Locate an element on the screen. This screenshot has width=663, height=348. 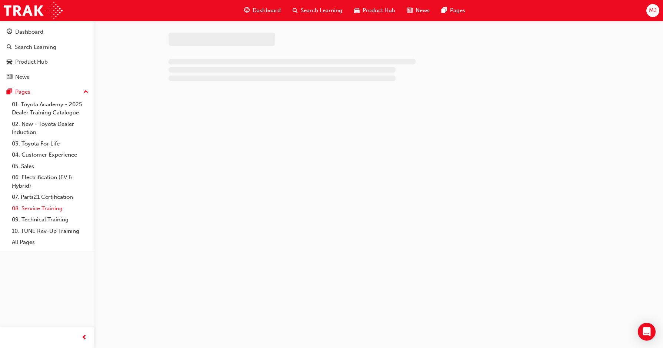
div: Pages is located at coordinates (23, 92).